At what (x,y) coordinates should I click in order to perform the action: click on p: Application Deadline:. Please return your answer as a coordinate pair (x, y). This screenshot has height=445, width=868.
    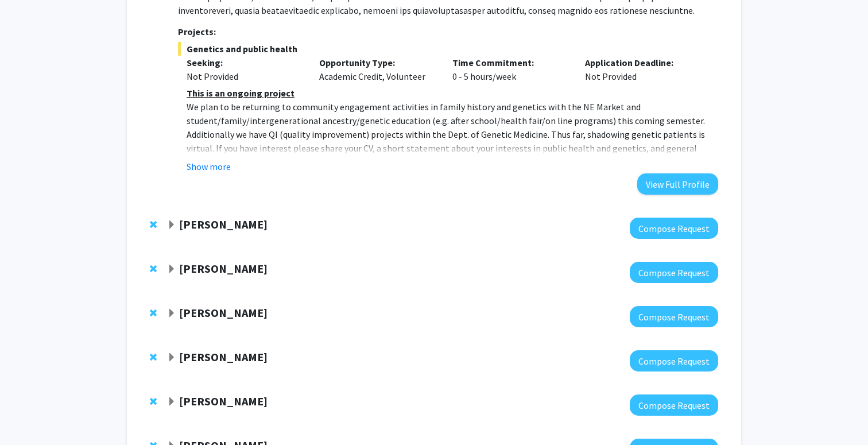
    Looking at the image, I should click on (643, 63).